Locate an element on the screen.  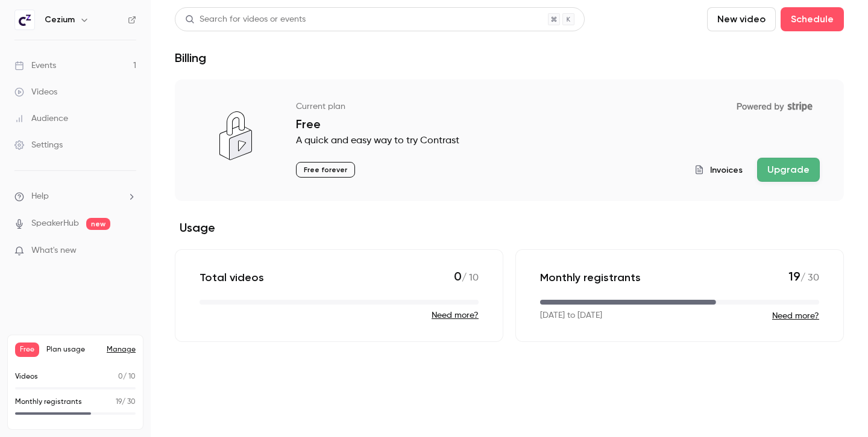
button: Schedule is located at coordinates (812, 19).